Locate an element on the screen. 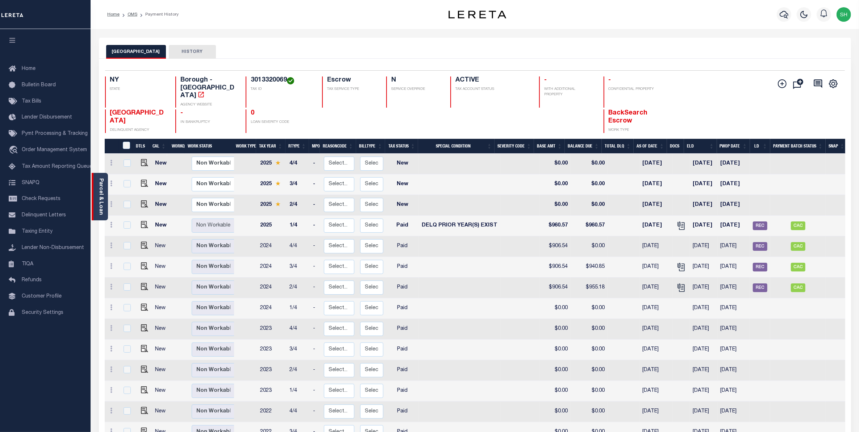  span: Lender Disbursement is located at coordinates (47, 117).